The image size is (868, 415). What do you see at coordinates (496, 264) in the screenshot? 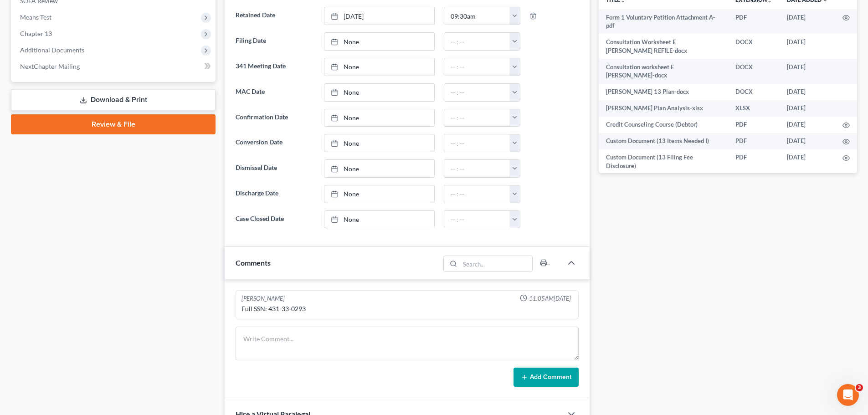
I see `input: Search...` at bounding box center [496, 264].